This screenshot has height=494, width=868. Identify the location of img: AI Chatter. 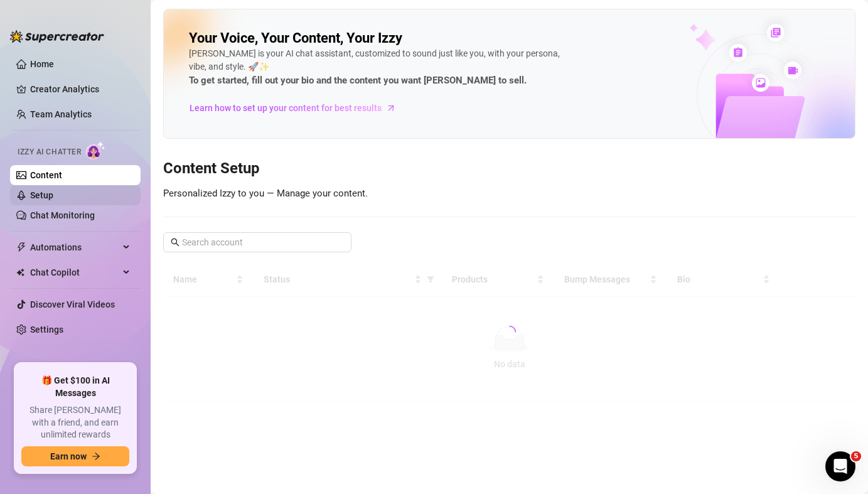
(96, 150).